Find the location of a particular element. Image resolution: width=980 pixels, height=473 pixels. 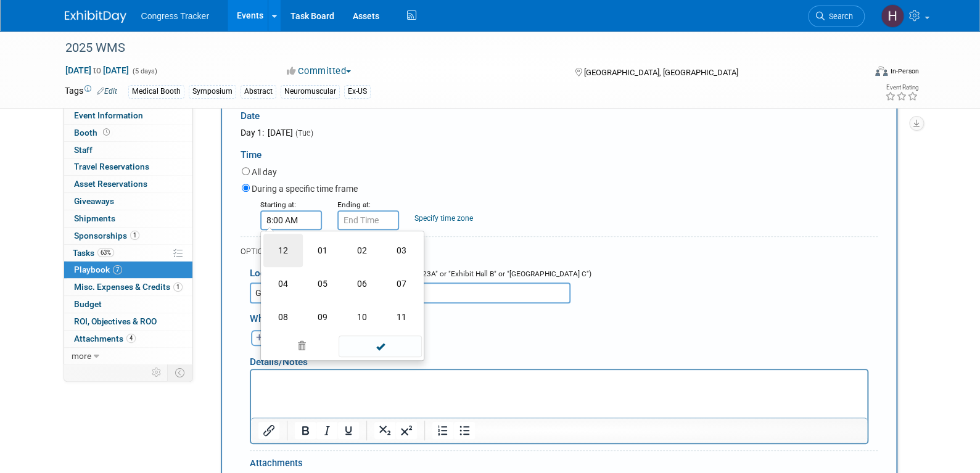

td: Personalize Event Tab Strip is located at coordinates (157, 373).